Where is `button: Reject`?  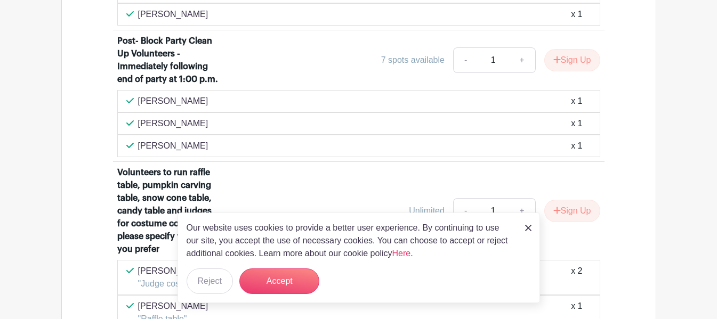 button: Reject is located at coordinates (209, 281).